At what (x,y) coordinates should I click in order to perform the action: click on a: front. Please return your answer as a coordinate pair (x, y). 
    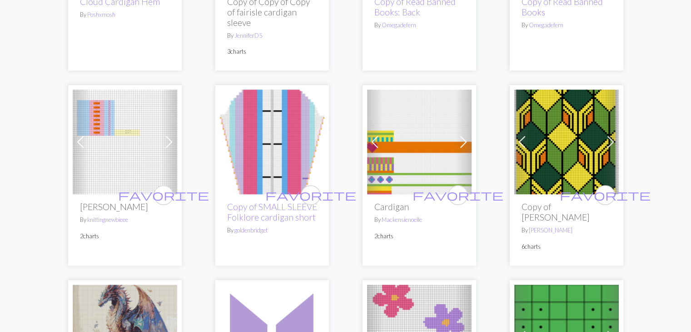
    Looking at the image, I should click on (567, 140).